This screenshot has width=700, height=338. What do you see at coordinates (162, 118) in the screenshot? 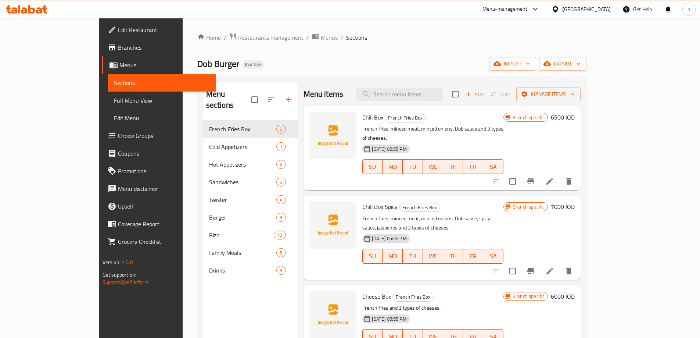
I see `a: Edit Menu` at bounding box center [162, 118].